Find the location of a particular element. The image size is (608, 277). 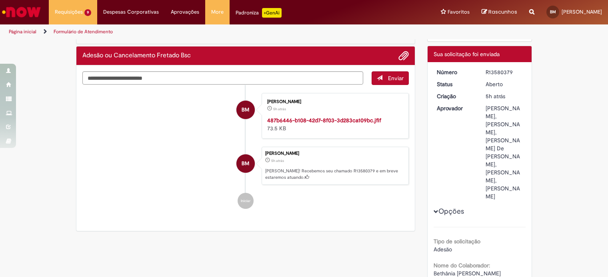

dt: Status is located at coordinates (456, 84).